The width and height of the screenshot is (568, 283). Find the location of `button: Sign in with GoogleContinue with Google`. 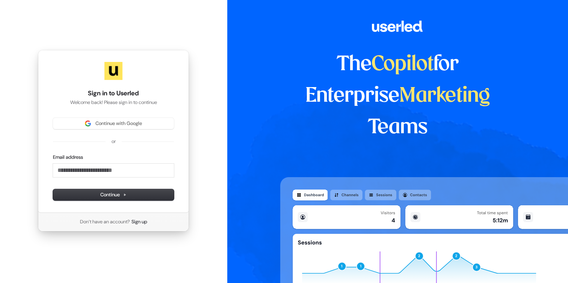

button: Sign in with GoogleContinue with Google is located at coordinates (114, 124).